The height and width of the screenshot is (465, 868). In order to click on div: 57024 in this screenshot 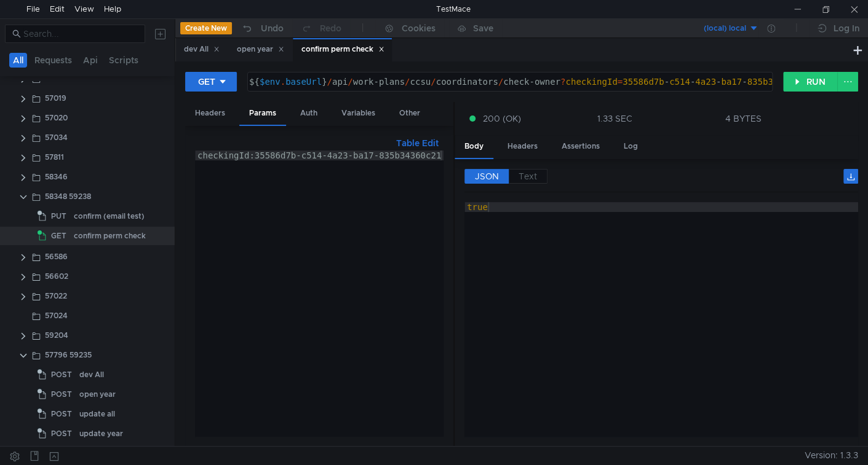, I will do `click(56, 316)`.